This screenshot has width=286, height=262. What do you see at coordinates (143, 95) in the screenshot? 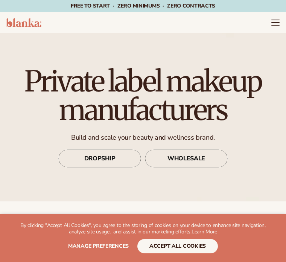
I see `h1: Private label makeup manufacturers` at bounding box center [143, 95].